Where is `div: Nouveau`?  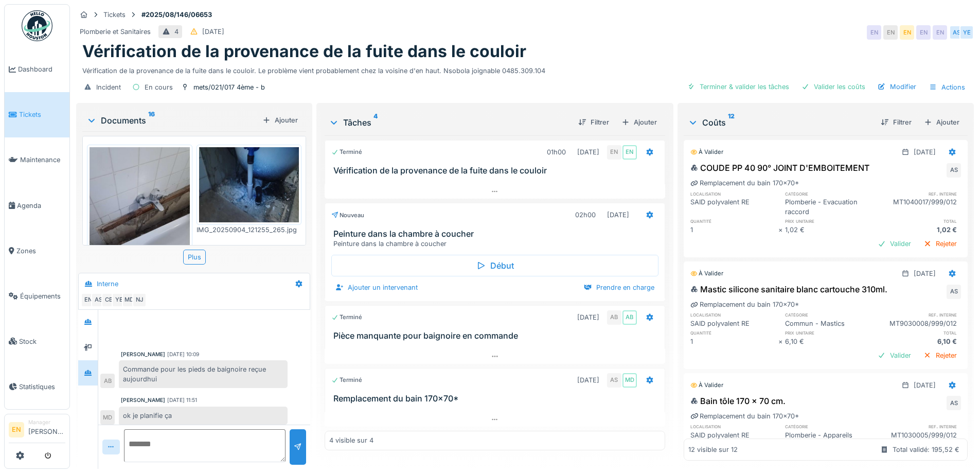 div: Nouveau is located at coordinates (348, 215).